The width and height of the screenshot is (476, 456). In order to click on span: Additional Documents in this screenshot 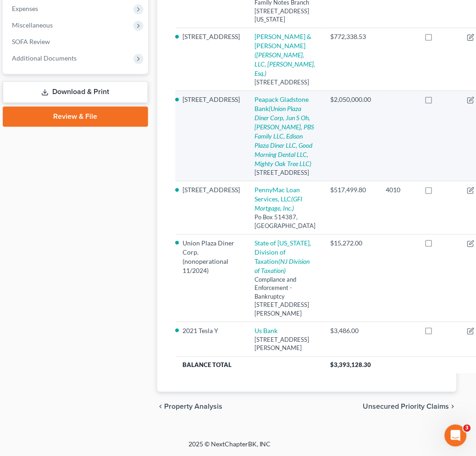, I will do `click(44, 58)`.